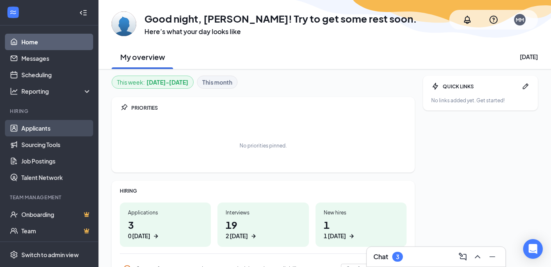  What do you see at coordinates (56, 247) in the screenshot?
I see `a: DocumentsCrown` at bounding box center [56, 247].